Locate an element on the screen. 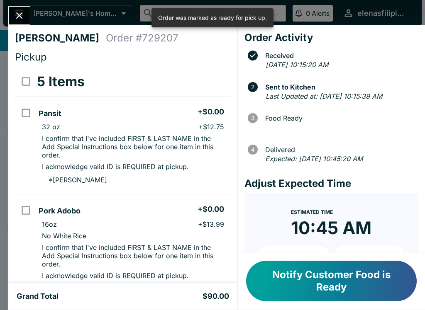  h5: $90.00 is located at coordinates (216, 297).